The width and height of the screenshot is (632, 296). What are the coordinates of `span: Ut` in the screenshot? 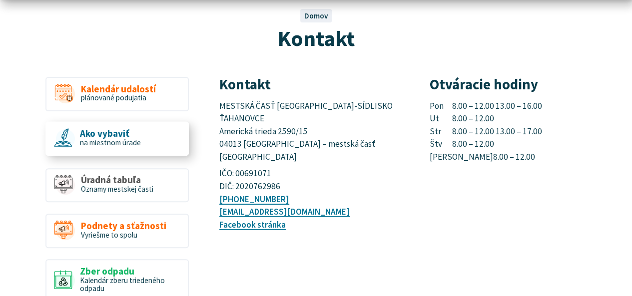 It's located at (441, 119).